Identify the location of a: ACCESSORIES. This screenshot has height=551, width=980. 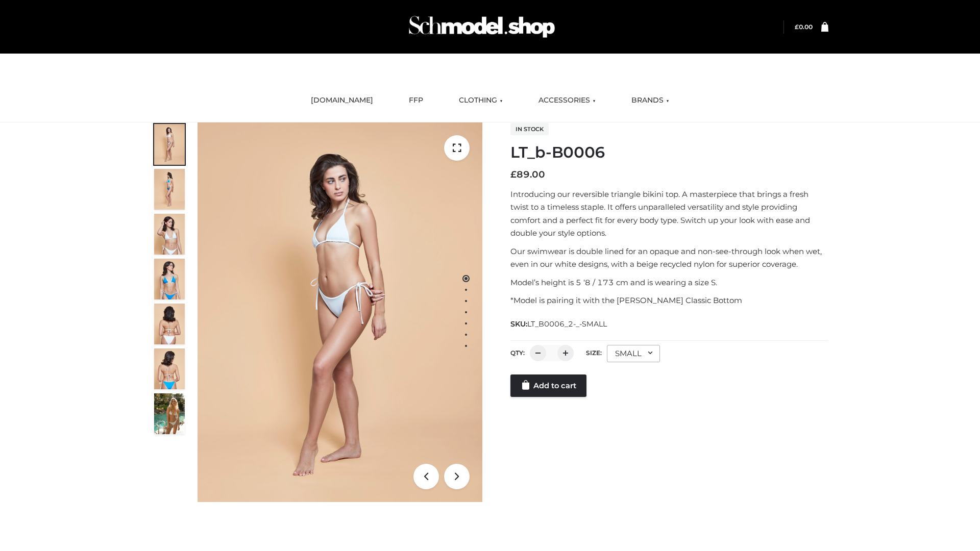
(566, 101).